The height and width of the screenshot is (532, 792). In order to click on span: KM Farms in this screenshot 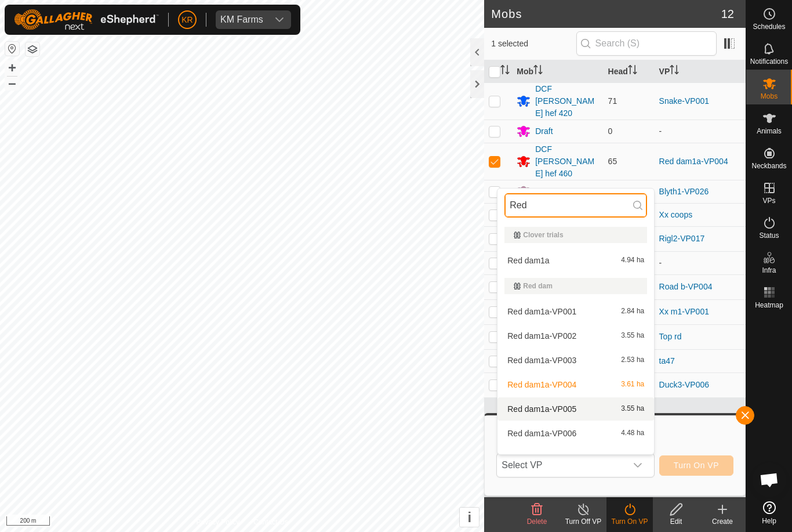, I will do `click(242, 19)`.